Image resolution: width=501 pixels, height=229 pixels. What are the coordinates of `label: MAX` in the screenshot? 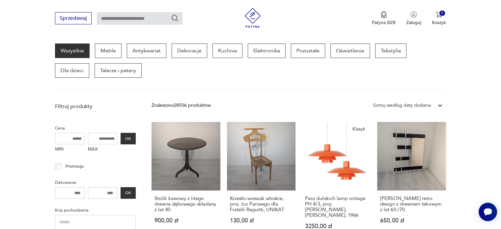 It's located at (103, 149).